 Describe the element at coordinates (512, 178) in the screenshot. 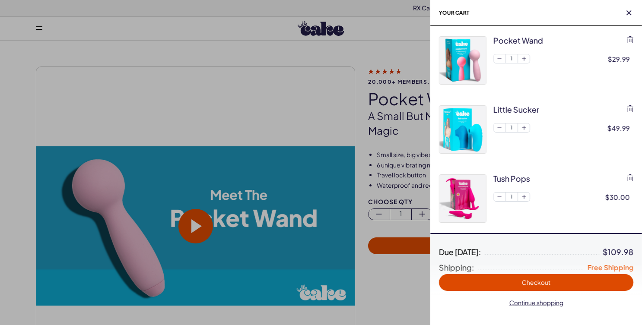

I see `div: tush pops` at that location.